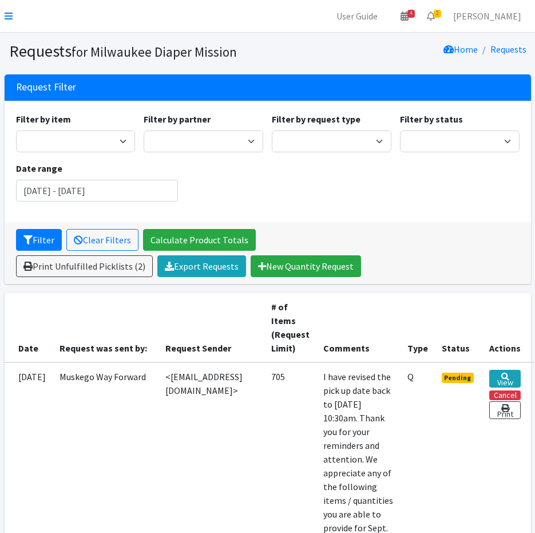 This screenshot has width=535, height=533. I want to click on a: User Guide, so click(357, 16).